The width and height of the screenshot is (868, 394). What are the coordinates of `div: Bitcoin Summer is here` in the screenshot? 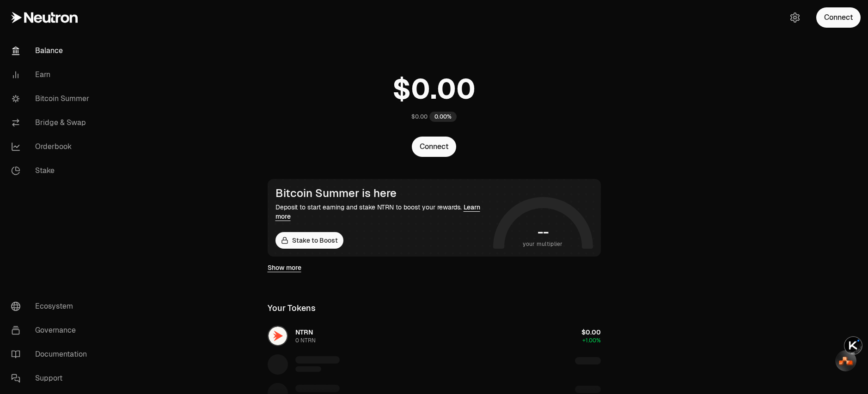 It's located at (382, 193).